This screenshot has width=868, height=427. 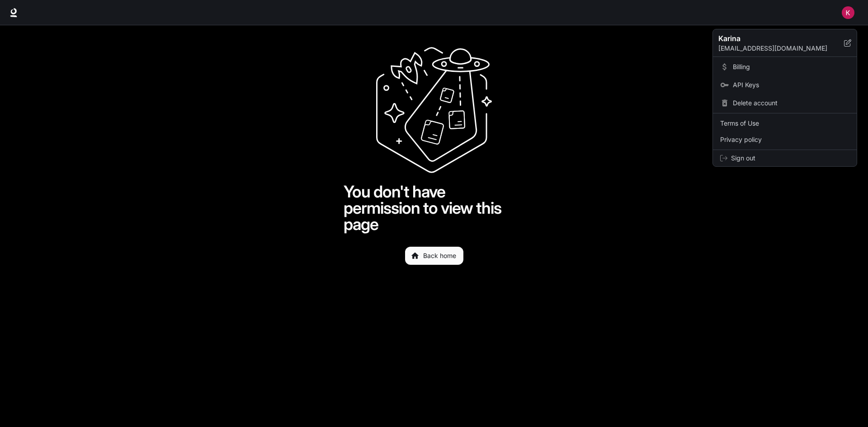 What do you see at coordinates (784, 67) in the screenshot?
I see `a: Billing` at bounding box center [784, 67].